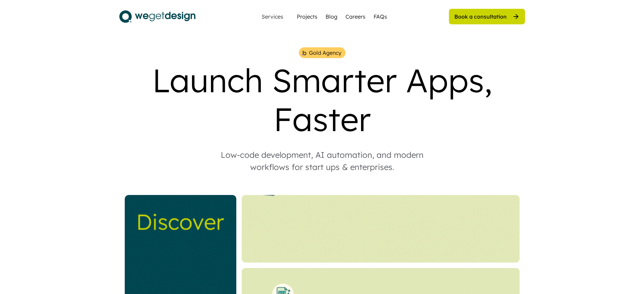 The width and height of the screenshot is (644, 294). I want to click on a: Blog, so click(331, 16).